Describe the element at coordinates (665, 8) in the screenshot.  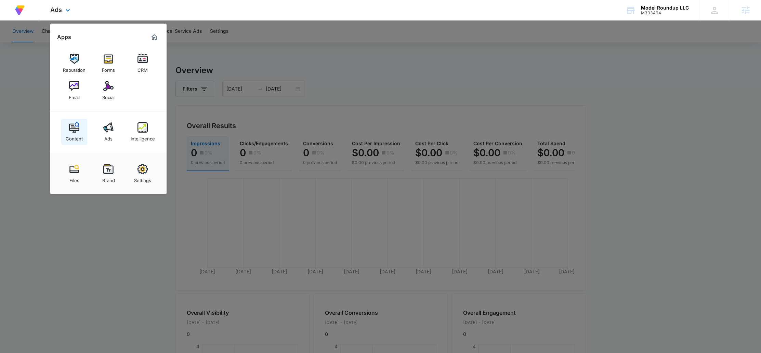
I see `div: account name` at that location.